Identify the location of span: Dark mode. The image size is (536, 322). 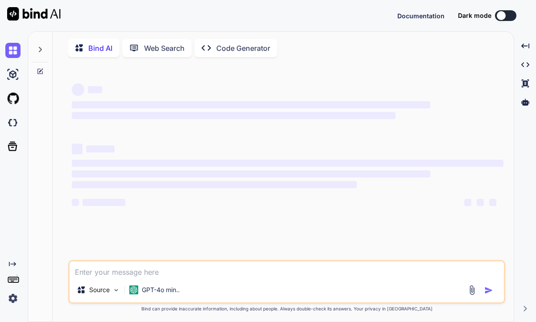
(475, 16).